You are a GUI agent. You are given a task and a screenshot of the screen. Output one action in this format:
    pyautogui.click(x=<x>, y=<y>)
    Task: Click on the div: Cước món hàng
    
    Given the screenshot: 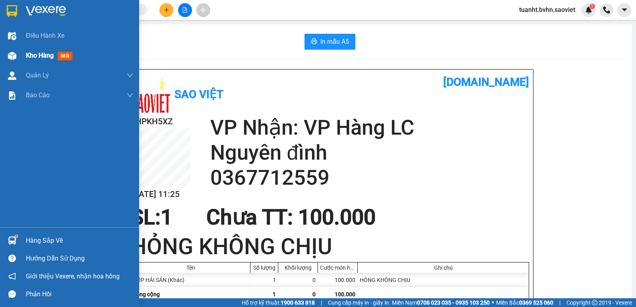 What is the action you would take?
    pyautogui.click(x=338, y=268)
    